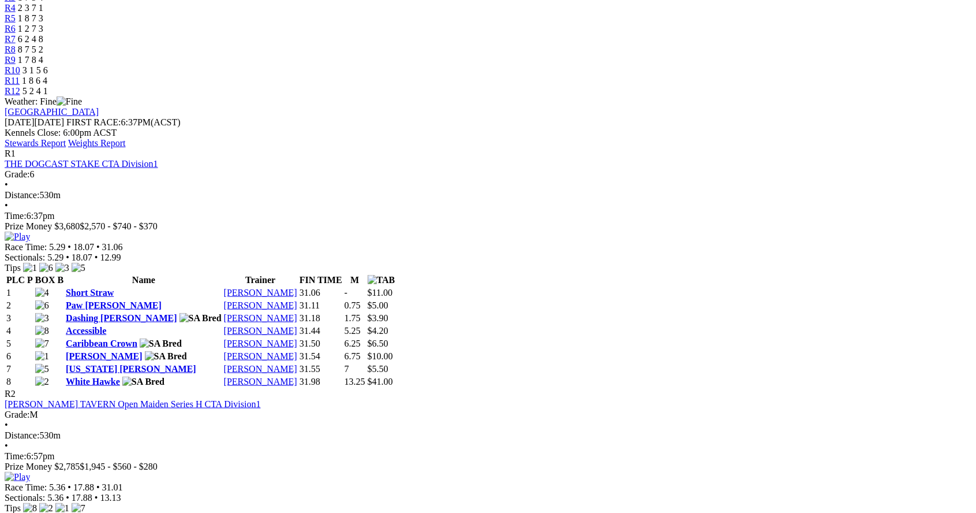 This screenshot has height=513, width=976. What do you see at coordinates (93, 381) in the screenshot?
I see `a: White Hawke` at bounding box center [93, 381].